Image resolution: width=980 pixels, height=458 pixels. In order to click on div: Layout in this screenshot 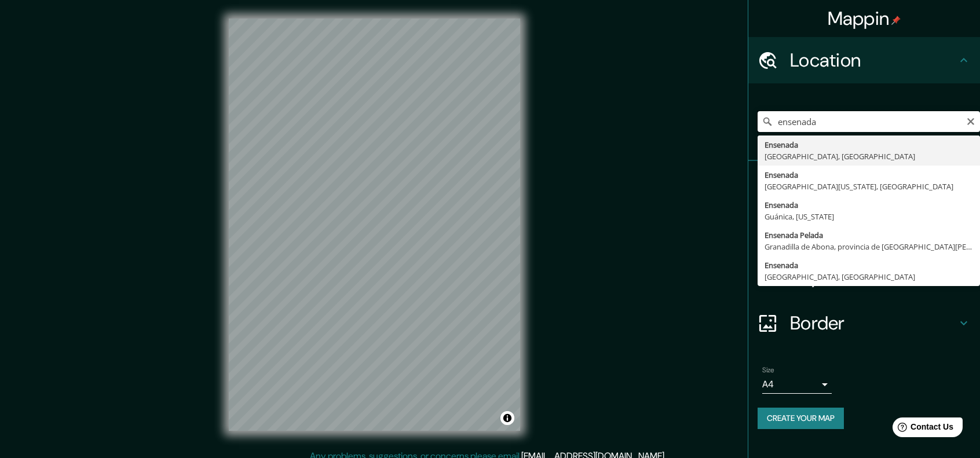, I will do `click(864, 277)`.